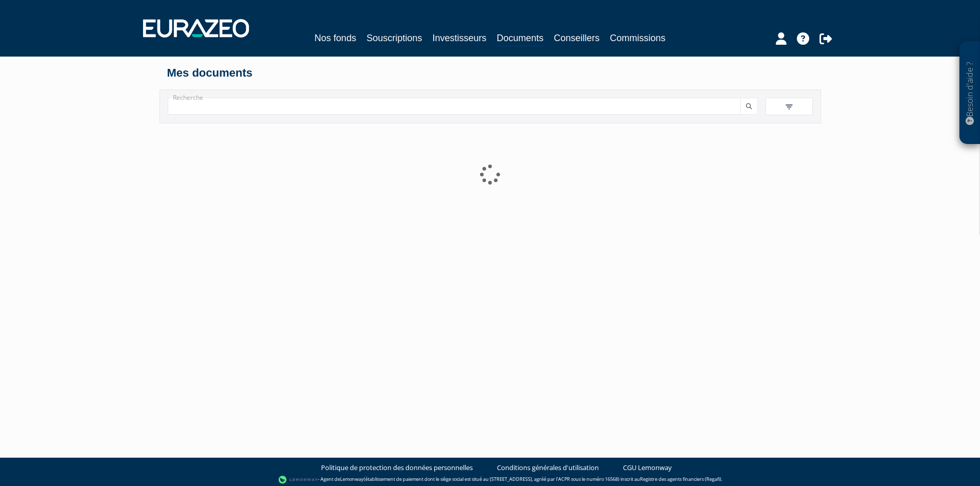 The width and height of the screenshot is (980, 486). I want to click on a: Lemonway, so click(352, 479).